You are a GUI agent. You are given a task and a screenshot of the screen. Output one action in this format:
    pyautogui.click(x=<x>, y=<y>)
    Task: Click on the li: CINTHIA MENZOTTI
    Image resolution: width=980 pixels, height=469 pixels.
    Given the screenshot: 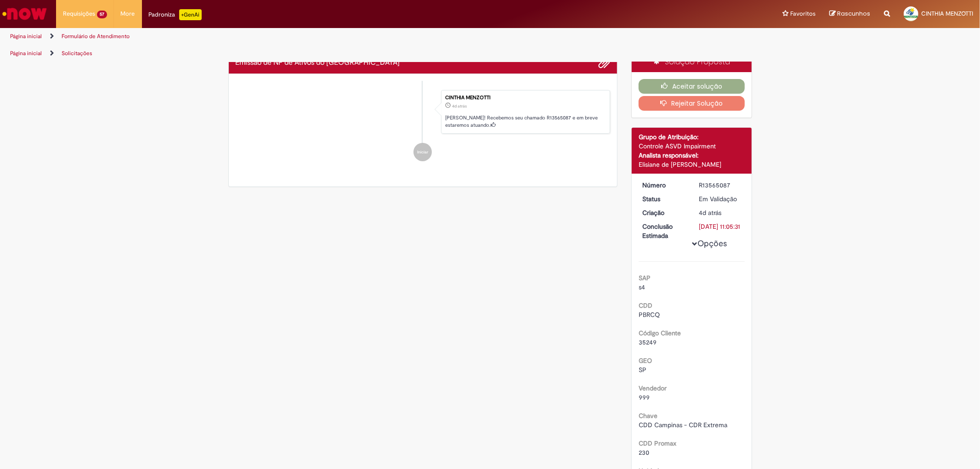 What is the action you would take?
    pyautogui.click(x=423, y=112)
    